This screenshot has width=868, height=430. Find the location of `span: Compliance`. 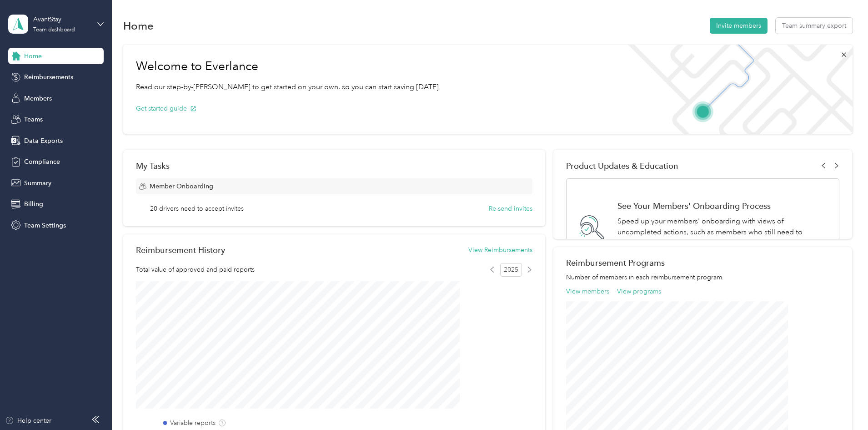

span: Compliance is located at coordinates (41, 162).